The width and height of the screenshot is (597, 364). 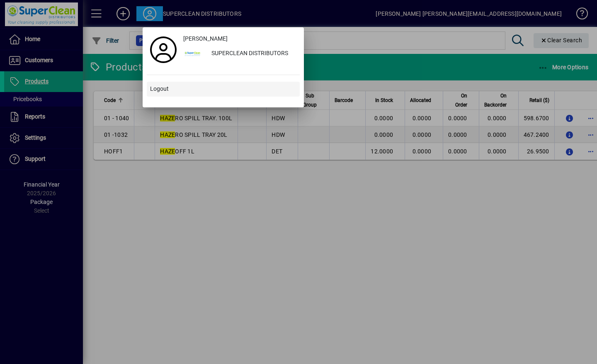 I want to click on a: Profile, so click(x=163, y=50).